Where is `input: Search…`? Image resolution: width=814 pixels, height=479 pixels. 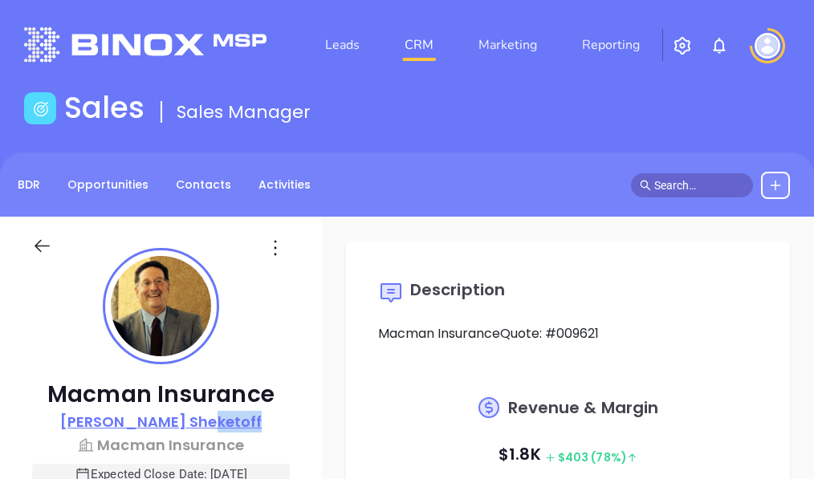
input: Search… is located at coordinates (699, 185).